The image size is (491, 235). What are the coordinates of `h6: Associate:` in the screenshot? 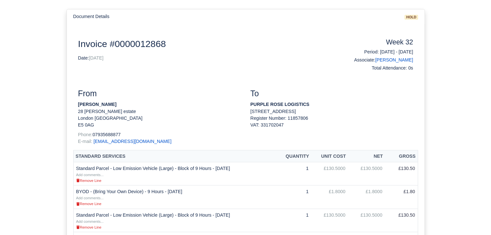 It's located at (374, 60).